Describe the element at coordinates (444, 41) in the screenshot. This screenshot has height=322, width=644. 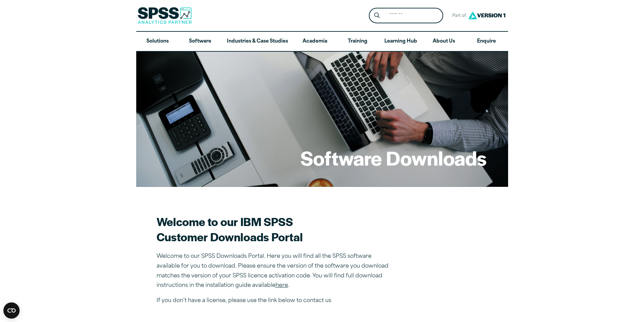
I see `a: About Us` at that location.